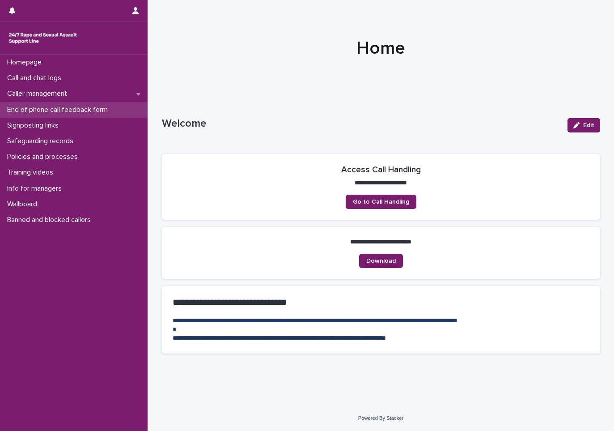 This screenshot has width=614, height=431. I want to click on p: Wallboard, so click(24, 204).